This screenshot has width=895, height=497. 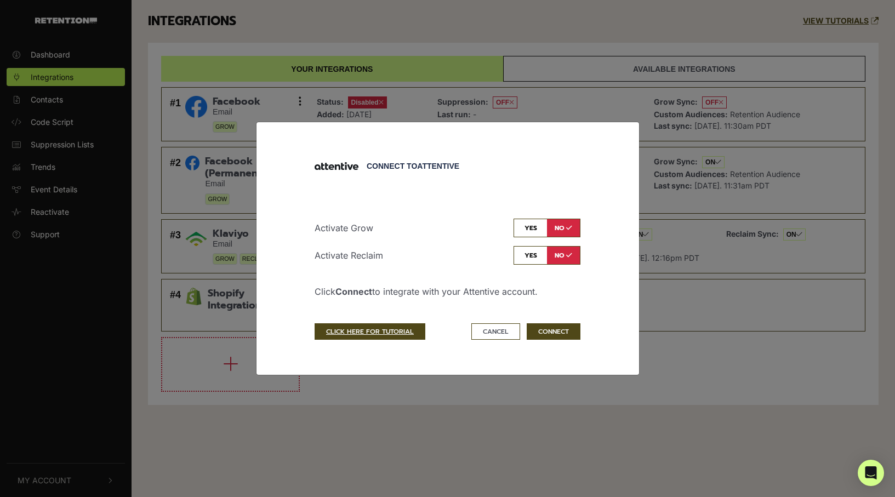 I want to click on div: Open Intercom Messenger, so click(x=870, y=473).